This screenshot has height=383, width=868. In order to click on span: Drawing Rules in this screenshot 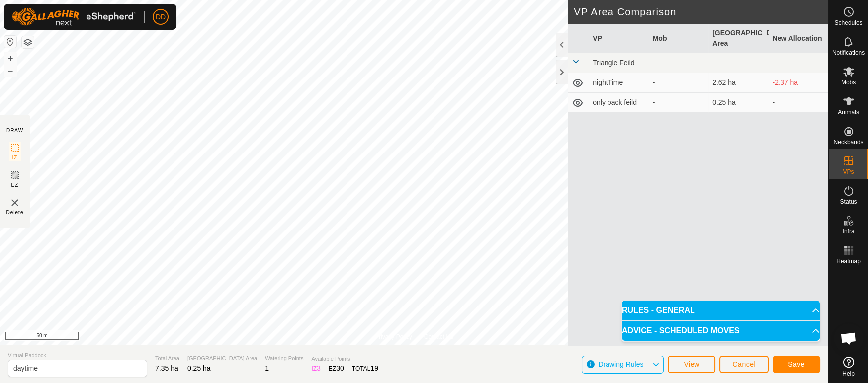, I will do `click(620, 364)`.